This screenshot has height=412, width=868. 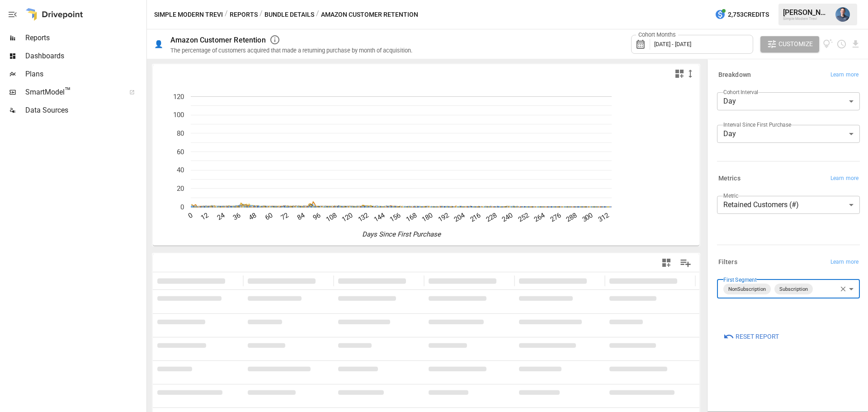 I want to click on button: Simple Modern Trevi, so click(x=189, y=14).